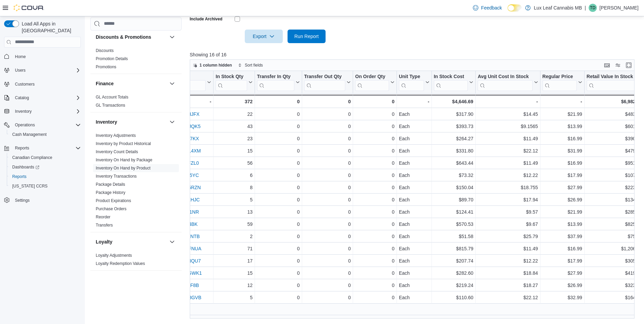 The image size is (644, 324). Describe the element at coordinates (508, 188) in the screenshot. I see `div: $18.755` at that location.